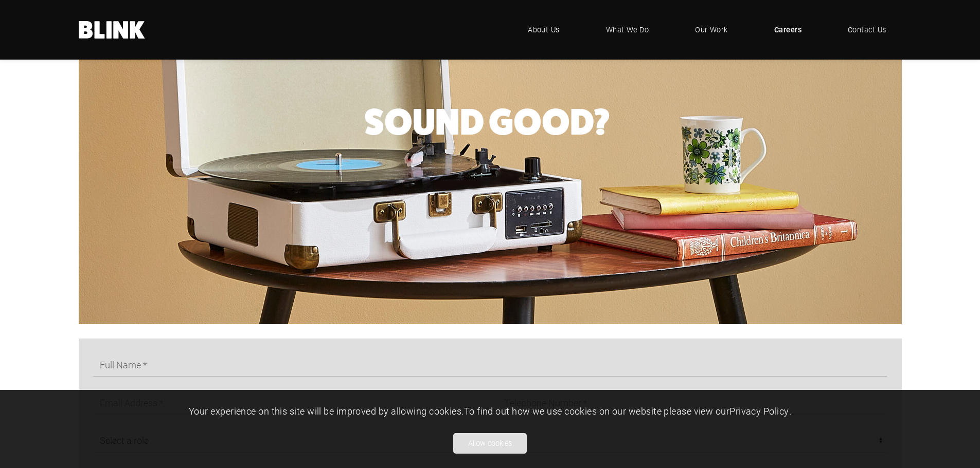  I want to click on span: Careers, so click(788, 30).